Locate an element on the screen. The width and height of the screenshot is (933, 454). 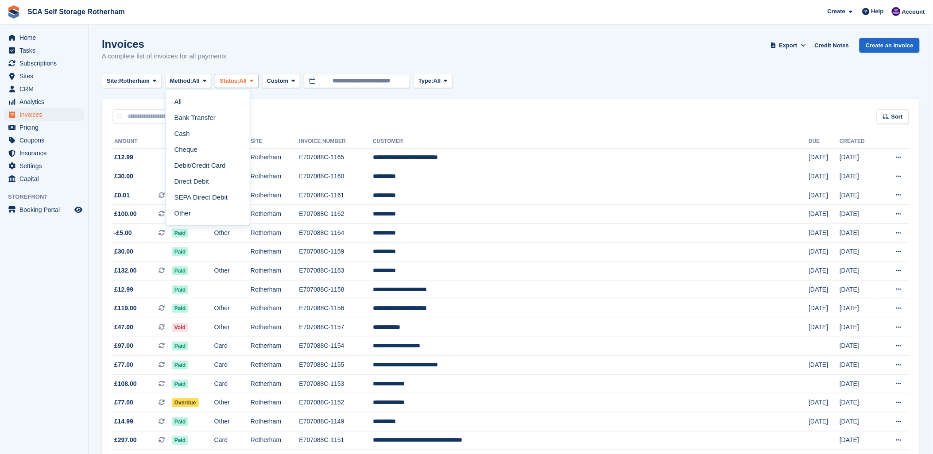
a: All is located at coordinates (208, 102).